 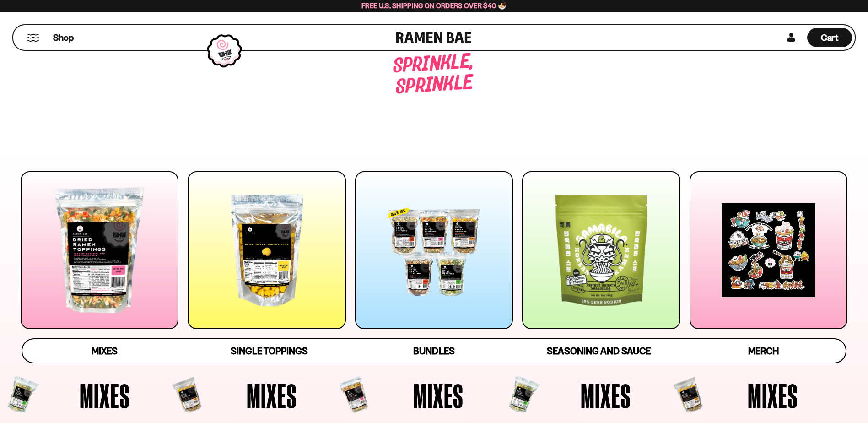 What do you see at coordinates (598, 350) in the screenshot?
I see `a: Seasoning and Sauce` at bounding box center [598, 350].